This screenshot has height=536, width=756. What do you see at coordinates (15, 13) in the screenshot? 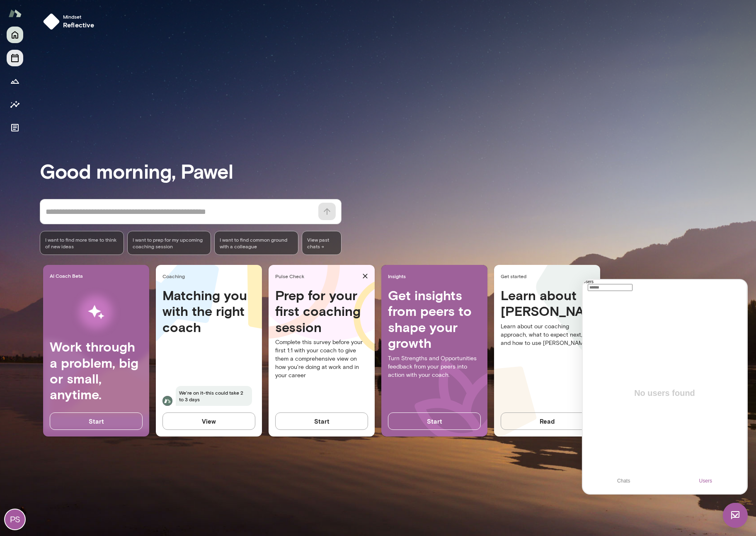
I see `img: Mento` at bounding box center [15, 13].